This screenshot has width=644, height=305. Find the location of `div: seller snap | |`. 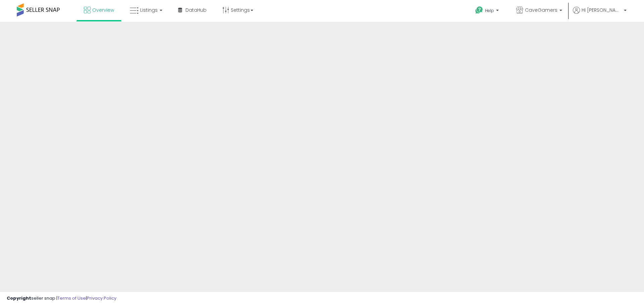

div: seller snap | | is located at coordinates (61, 299).